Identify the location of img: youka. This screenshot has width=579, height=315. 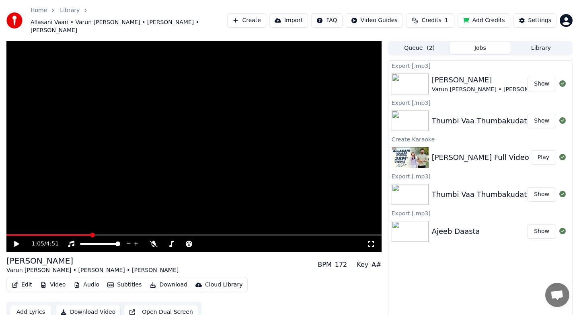
(14, 20).